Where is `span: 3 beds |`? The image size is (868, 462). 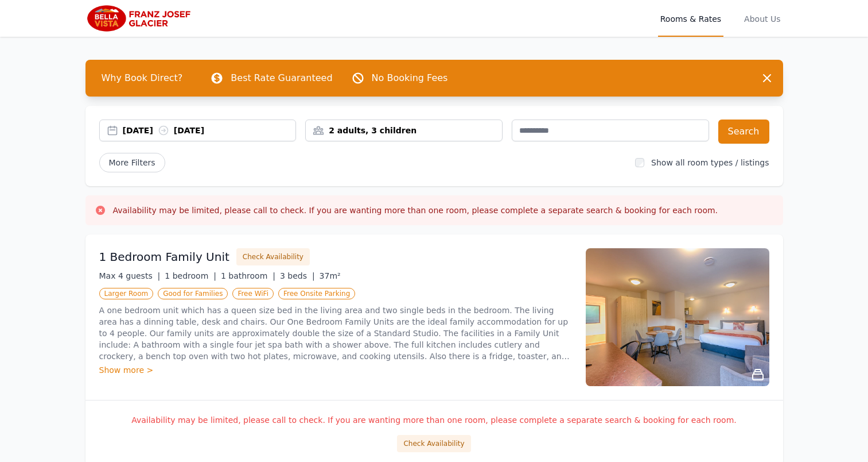 span: 3 beds | is located at coordinates (297, 275).